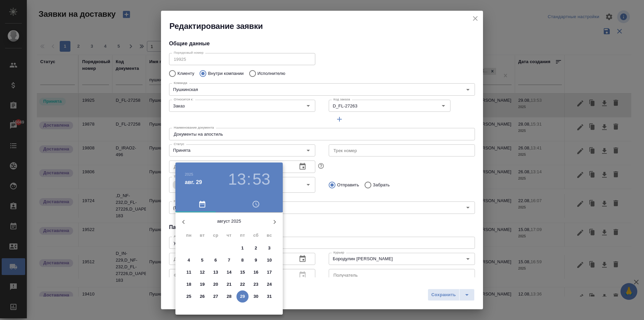 This screenshot has width=644, height=320. What do you see at coordinates (242, 284) in the screenshot?
I see `button: 22` at bounding box center [242, 284].